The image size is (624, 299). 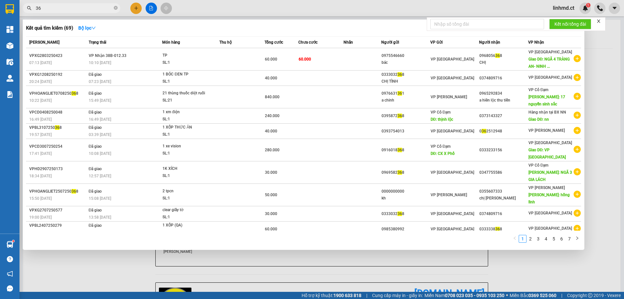 I want to click on div: 1 BÓC ĐEN TP, so click(x=187, y=74).